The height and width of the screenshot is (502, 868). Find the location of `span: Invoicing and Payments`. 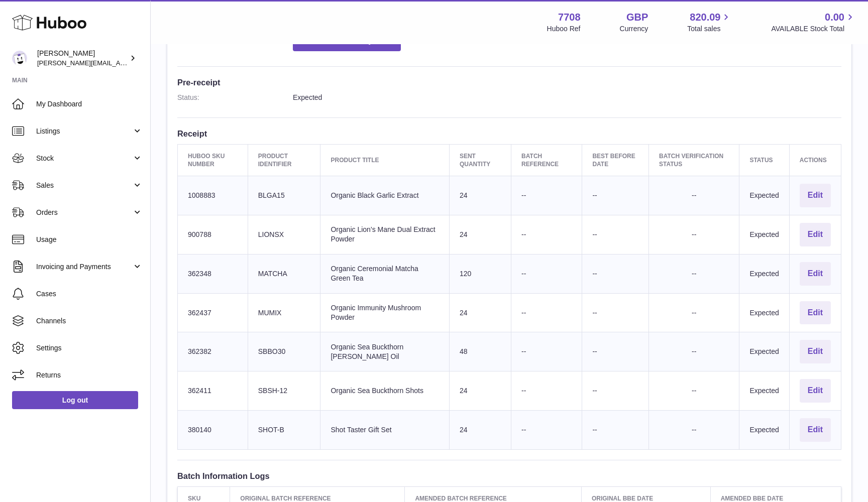

span: Invoicing and Payments is located at coordinates (84, 267).